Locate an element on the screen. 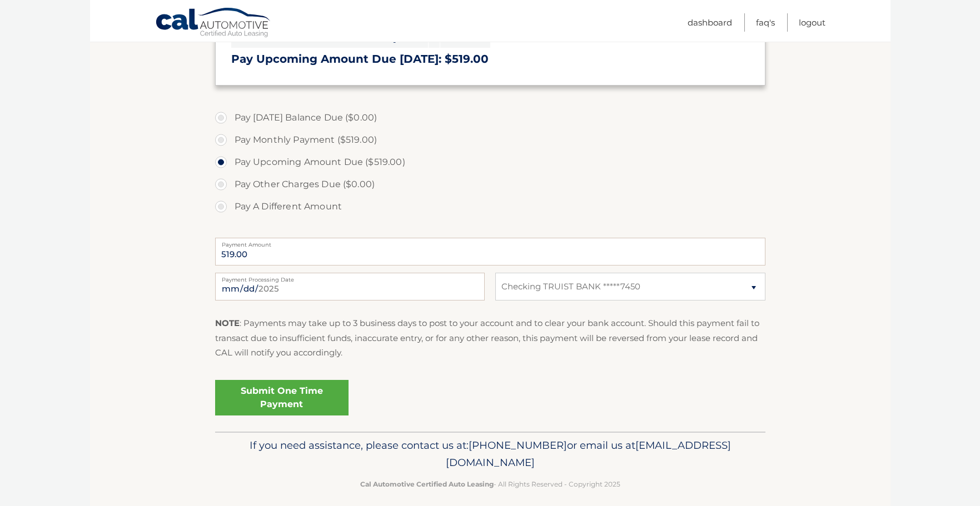  label: Pay Upcoming Amount Due ($519.00) is located at coordinates (490, 162).